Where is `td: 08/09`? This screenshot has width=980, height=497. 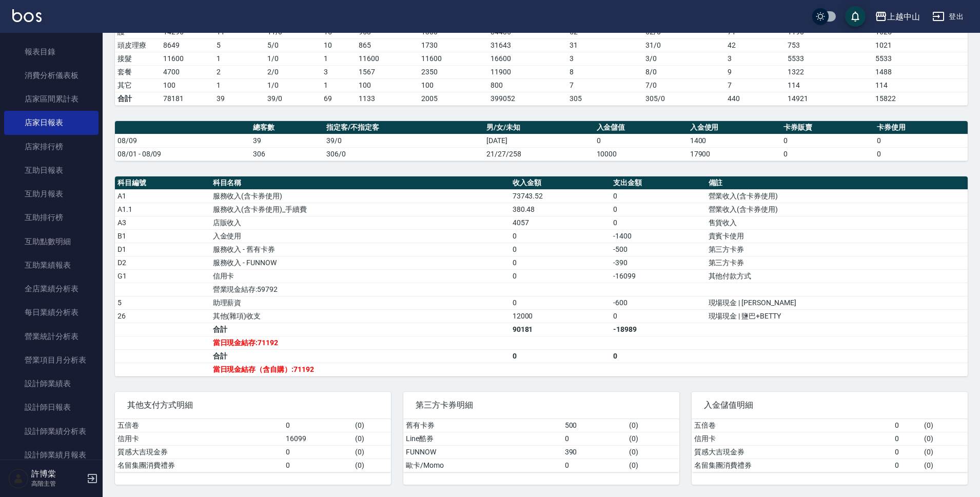
td: 08/09 is located at coordinates (183, 141).